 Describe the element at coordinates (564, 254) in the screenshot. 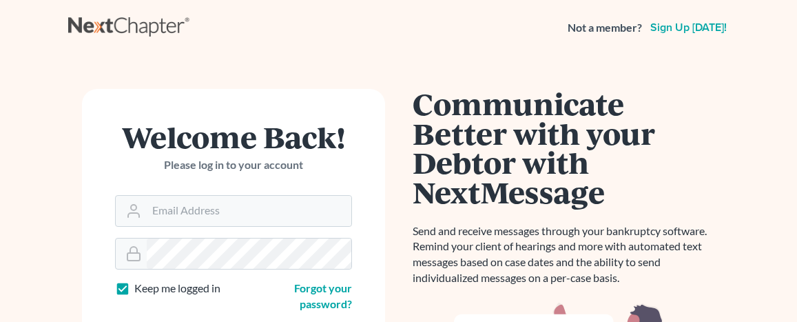

I see `p: Send and receive messages through your bankruptcy software. Remind your client of hearings and mo...` at that location.